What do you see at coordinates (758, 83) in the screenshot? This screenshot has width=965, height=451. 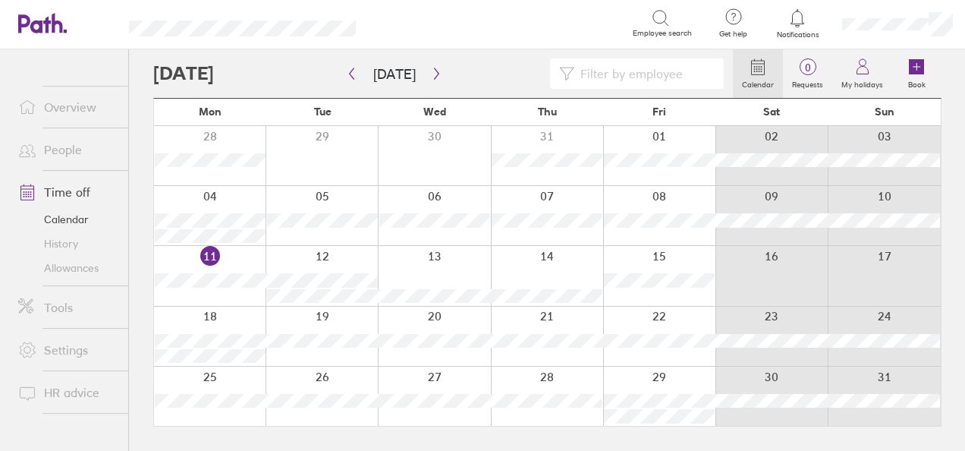 I see `label: Calendar` at bounding box center [758, 83].